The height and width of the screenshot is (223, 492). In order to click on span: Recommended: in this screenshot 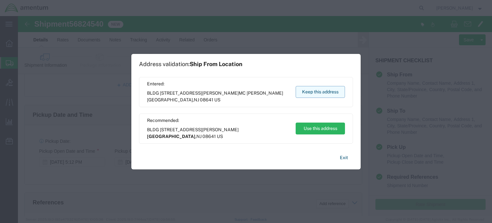, I will do `click(218, 120)`.